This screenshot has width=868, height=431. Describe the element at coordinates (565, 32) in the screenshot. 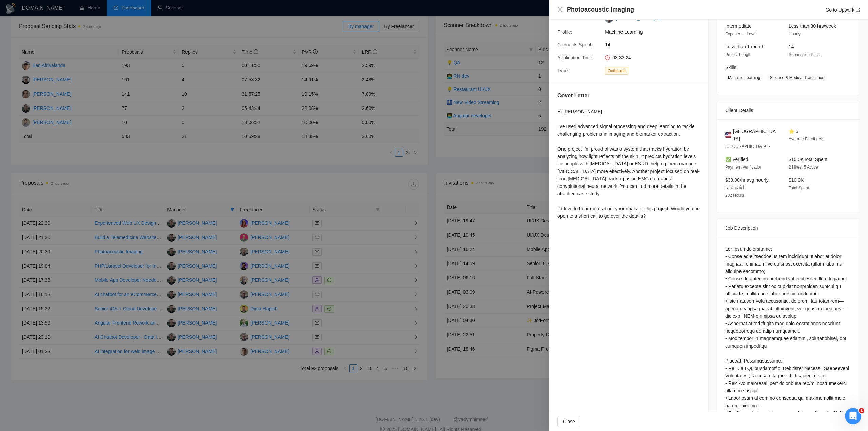

I see `span: Profile:` at that location.